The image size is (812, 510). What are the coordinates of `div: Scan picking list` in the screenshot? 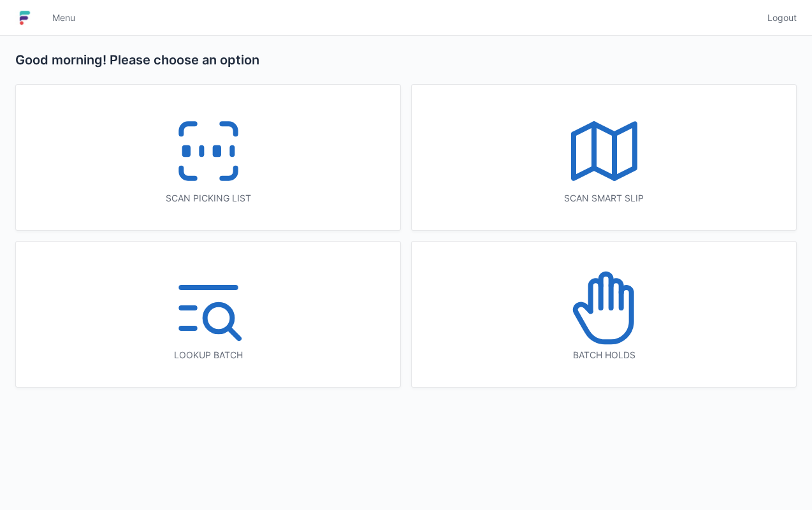 It's located at (207, 198).